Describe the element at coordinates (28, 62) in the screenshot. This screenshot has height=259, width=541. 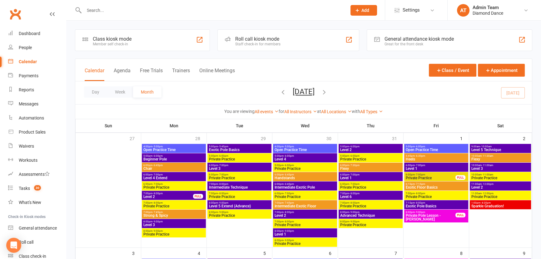
I see `div: Calendar` at that location.